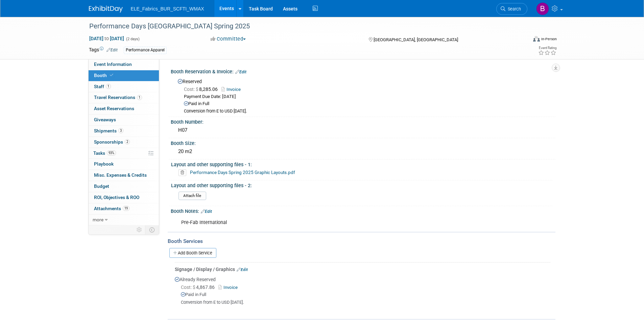 The image size is (644, 322). Describe the element at coordinates (124, 87) in the screenshot. I see `a: Staff1` at that location.